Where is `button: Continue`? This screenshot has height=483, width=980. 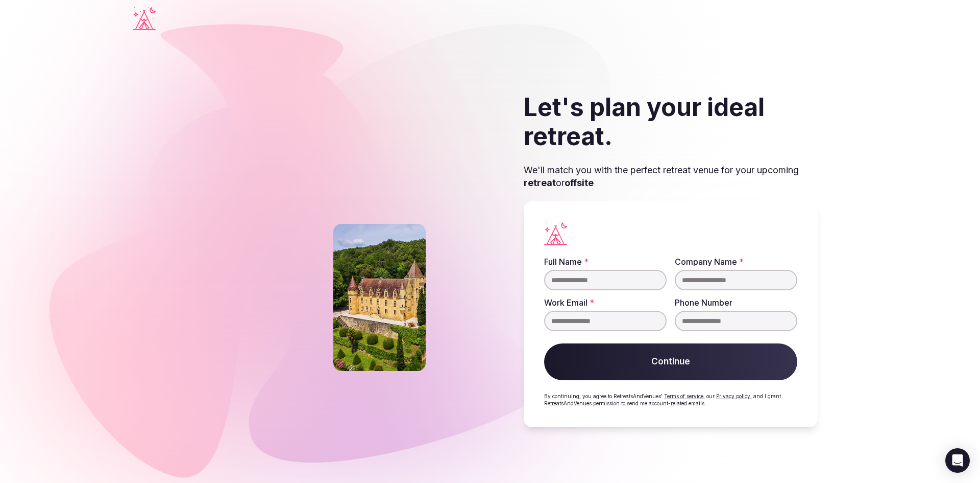
button: Continue is located at coordinates (671, 362).